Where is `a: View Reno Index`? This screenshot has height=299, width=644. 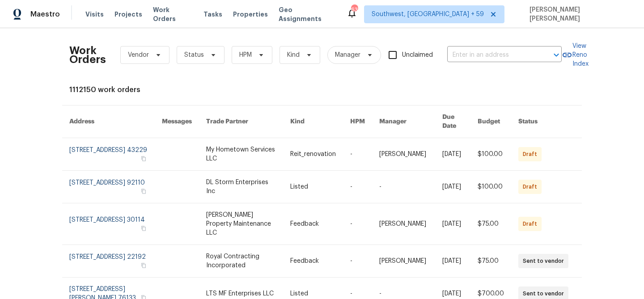
a: View Reno Index is located at coordinates (575, 55).